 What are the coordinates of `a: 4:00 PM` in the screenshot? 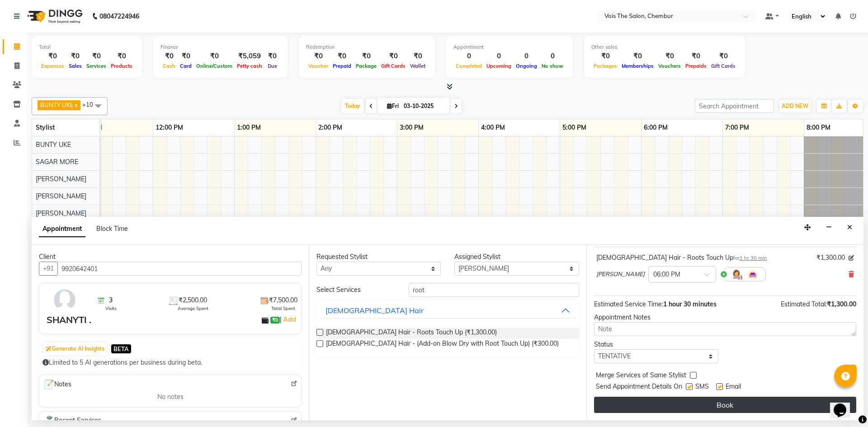 It's located at (493, 127).